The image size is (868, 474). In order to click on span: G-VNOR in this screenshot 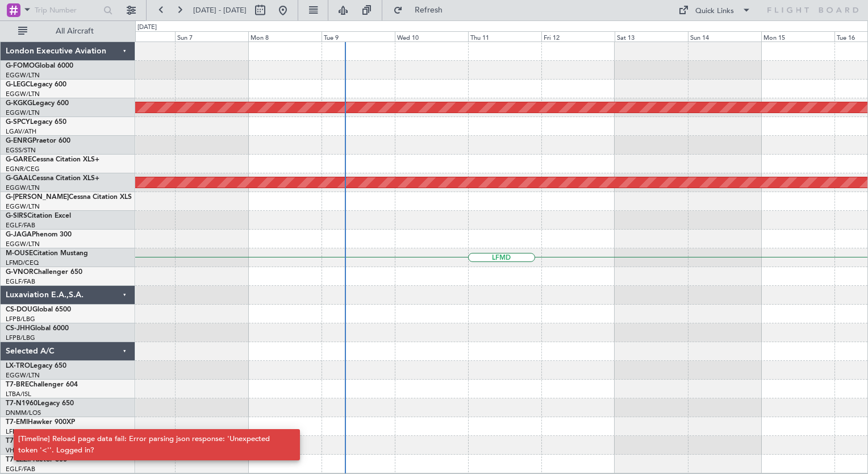, I will do `click(19, 272)`.